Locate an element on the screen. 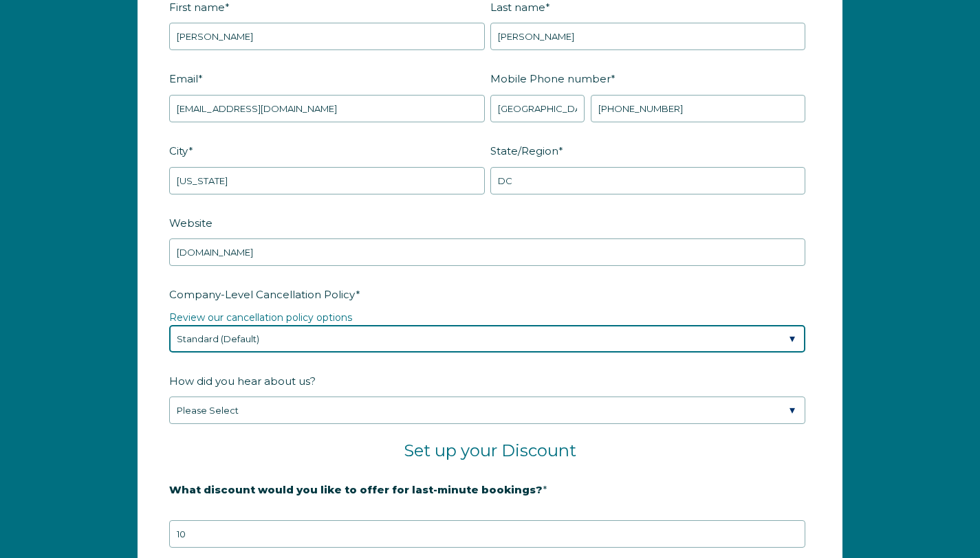 The image size is (980, 558). strong: What discount would you like to offer for last-minute bookings? is located at coordinates (356, 490).